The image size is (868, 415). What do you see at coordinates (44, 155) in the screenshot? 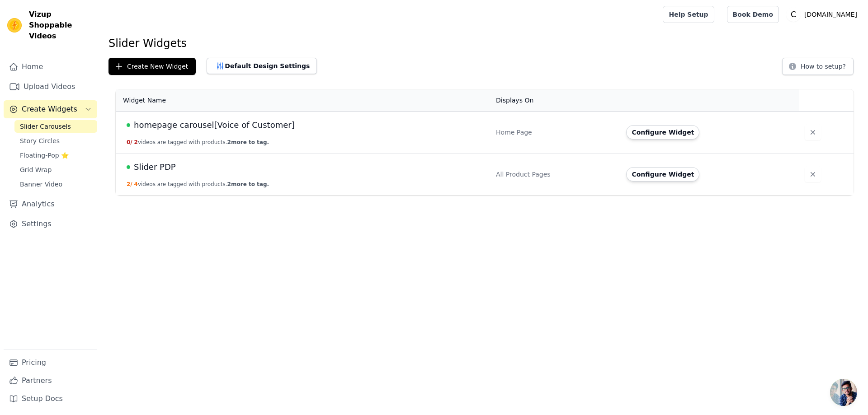
I see `span: Floating-Pop ⭐` at bounding box center [44, 155].